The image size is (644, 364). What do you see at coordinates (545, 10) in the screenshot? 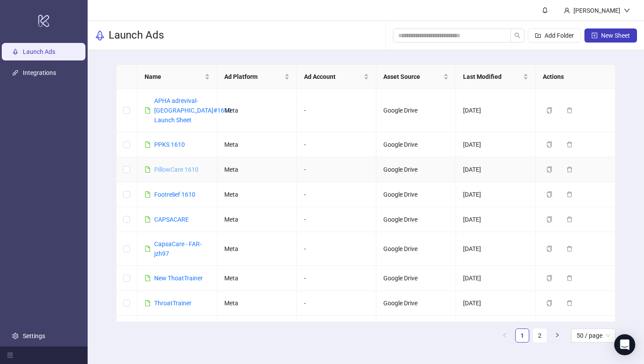
I see `span: bell` at bounding box center [545, 10].